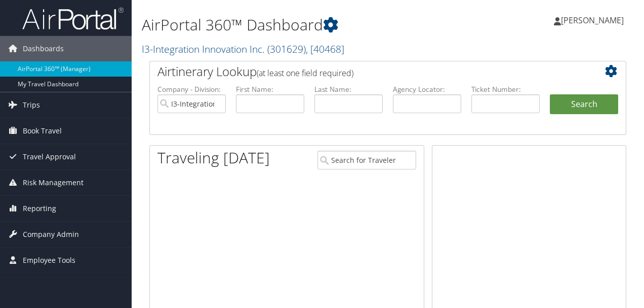  Describe the element at coordinates (427, 89) in the screenshot. I see `label: Agency Locator:` at that location.